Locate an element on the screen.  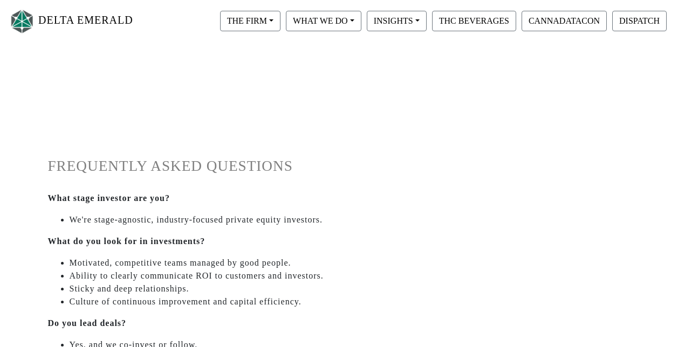
button: DISPATCH is located at coordinates (639, 21).